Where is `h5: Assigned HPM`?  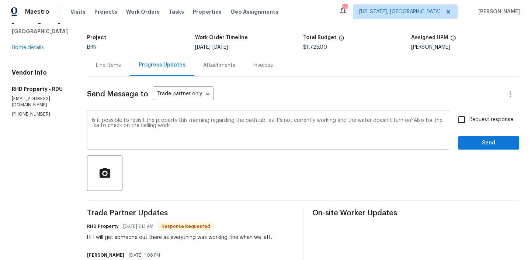 h5: Assigned HPM is located at coordinates (429, 38).